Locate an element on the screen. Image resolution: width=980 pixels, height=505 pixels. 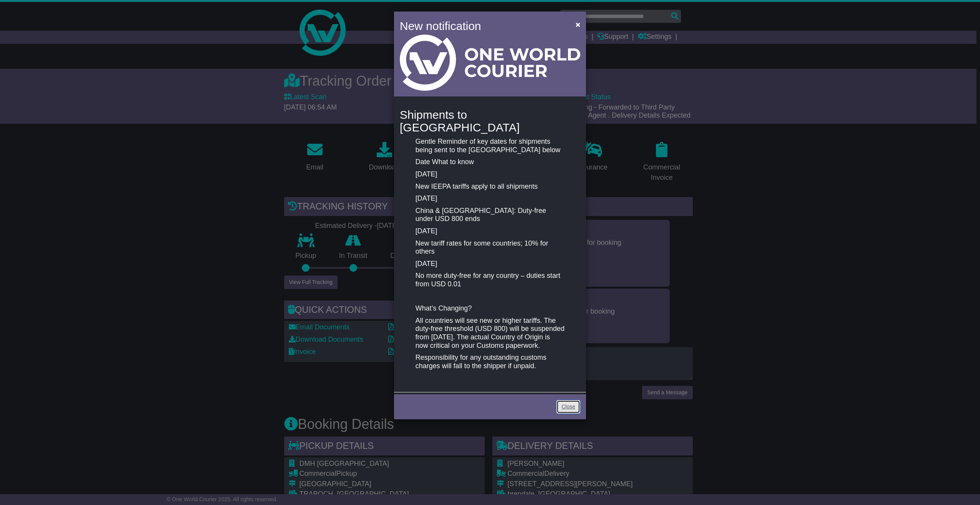
button: Close is located at coordinates (578, 24).